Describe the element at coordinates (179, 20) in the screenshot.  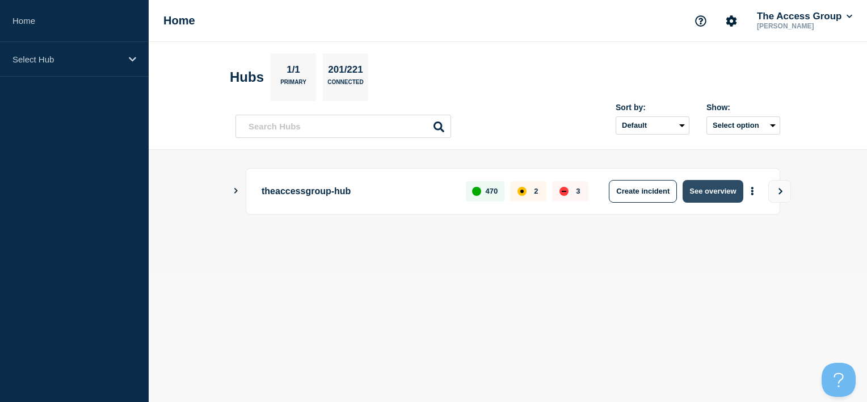
I see `h1: Home` at that location.